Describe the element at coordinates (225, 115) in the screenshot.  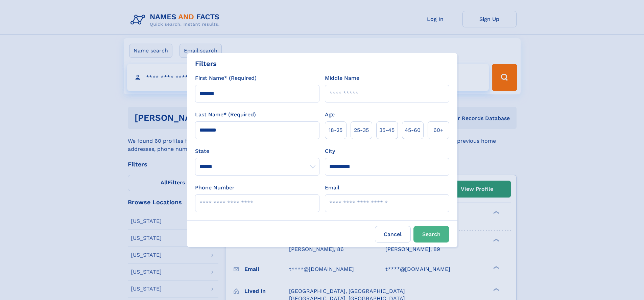
I see `label: Last Name* (Required)` at that location.